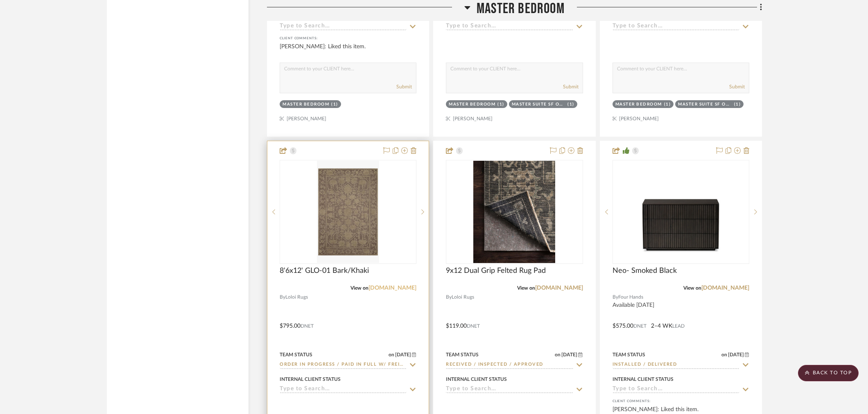  I want to click on div: 0, so click(681, 212).